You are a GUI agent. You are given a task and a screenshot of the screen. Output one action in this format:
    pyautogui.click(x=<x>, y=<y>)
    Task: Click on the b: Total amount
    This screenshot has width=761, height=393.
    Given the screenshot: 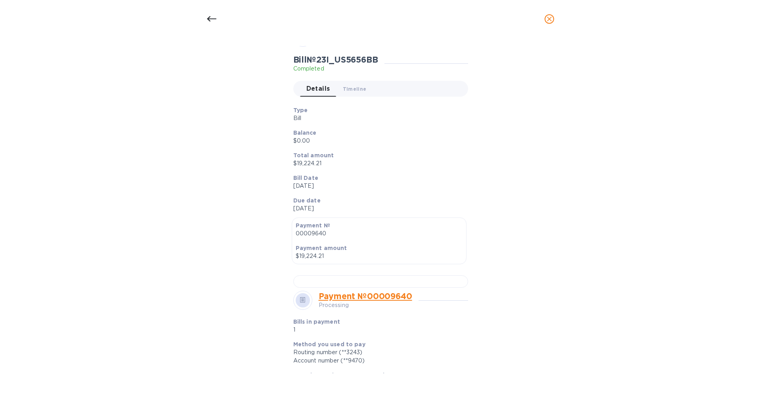 What is the action you would take?
    pyautogui.click(x=314, y=155)
    